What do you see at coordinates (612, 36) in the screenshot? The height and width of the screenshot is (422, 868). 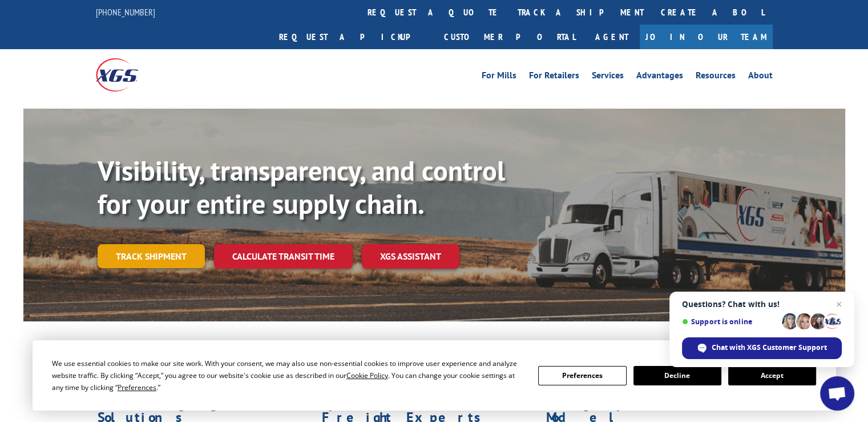 I see `a: Agent` at bounding box center [612, 36].